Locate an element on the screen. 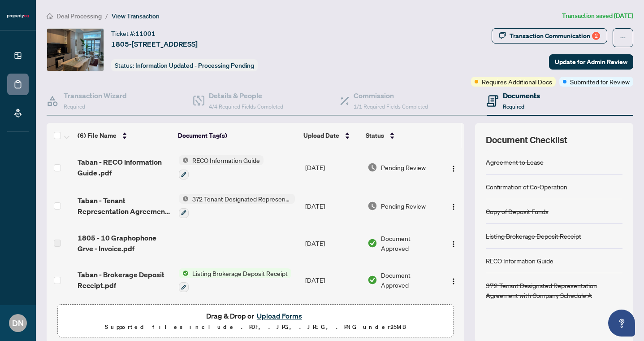  h4: Details & People is located at coordinates (246, 95).